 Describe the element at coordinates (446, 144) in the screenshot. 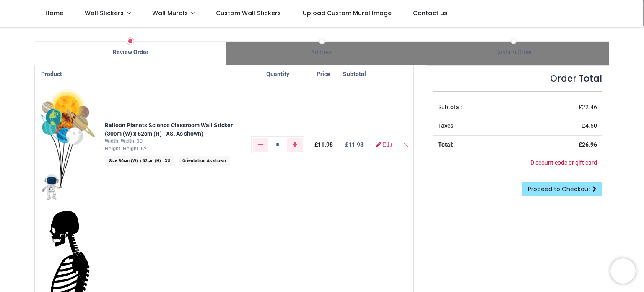

I see `strong: Total:` at that location.